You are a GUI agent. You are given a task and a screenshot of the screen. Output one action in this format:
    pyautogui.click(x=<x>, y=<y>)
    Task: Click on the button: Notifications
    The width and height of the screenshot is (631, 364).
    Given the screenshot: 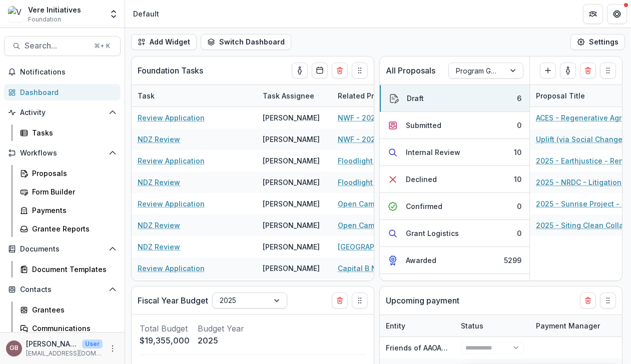 What is the action you would take?
    pyautogui.click(x=62, y=72)
    